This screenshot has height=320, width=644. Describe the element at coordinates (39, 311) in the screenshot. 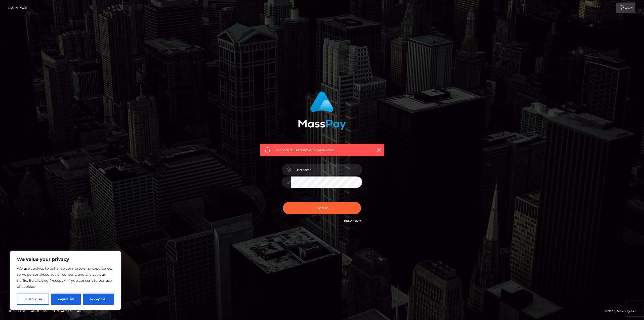

I see `a: About Us` at that location.